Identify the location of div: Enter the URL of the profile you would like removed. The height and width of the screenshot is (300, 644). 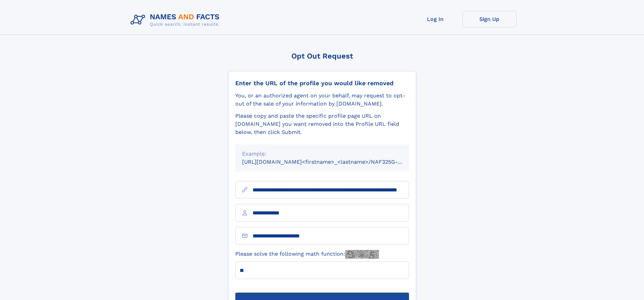
(322, 83).